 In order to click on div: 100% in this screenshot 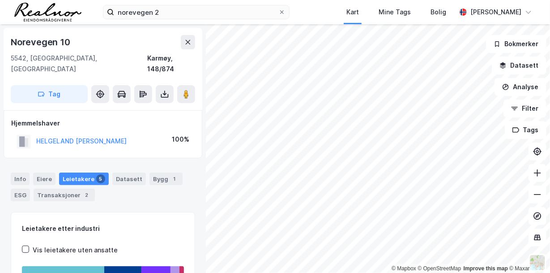, I will do `click(180, 139)`.